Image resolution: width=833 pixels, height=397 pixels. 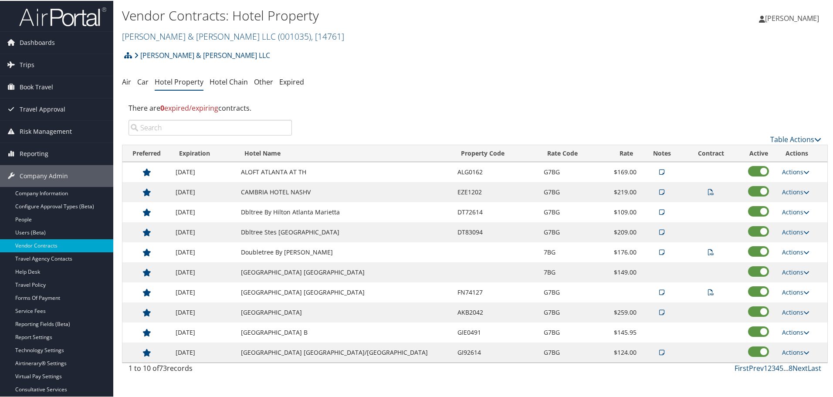 I want to click on a: Expired, so click(x=292, y=81).